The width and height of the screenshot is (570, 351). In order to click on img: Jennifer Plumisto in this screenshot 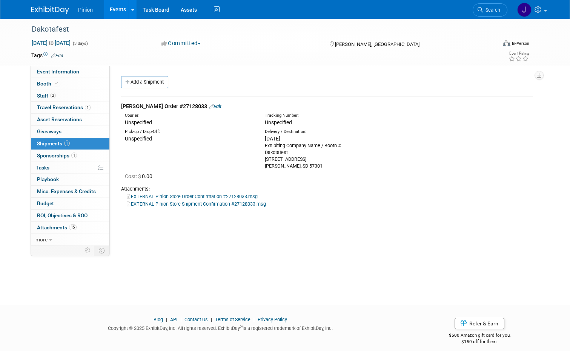, I will do `click(524, 10)`.